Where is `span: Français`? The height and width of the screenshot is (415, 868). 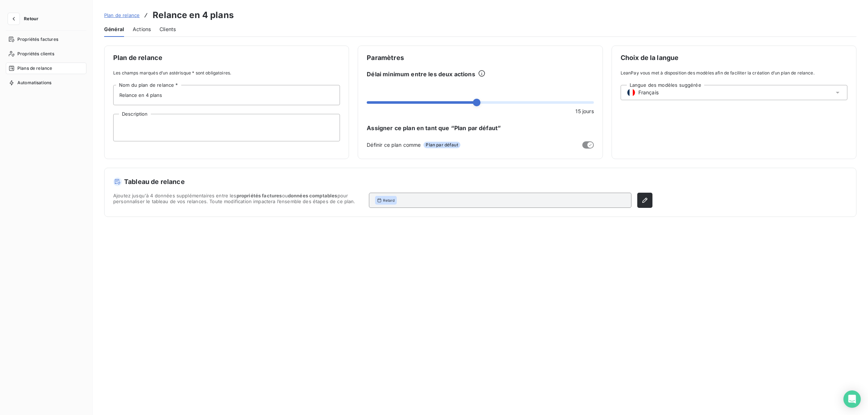 span: Français is located at coordinates (648, 92).